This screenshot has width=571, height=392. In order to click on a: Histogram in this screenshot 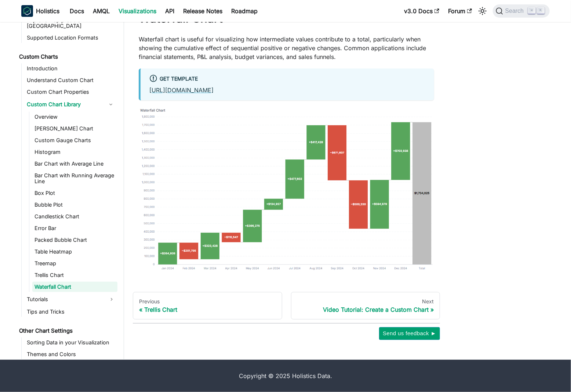, I will do `click(75, 152)`.